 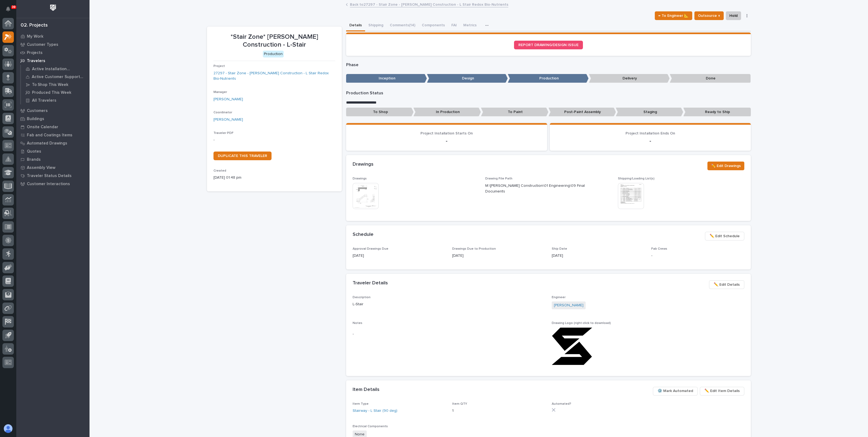 I want to click on p: My Work, so click(x=35, y=37).